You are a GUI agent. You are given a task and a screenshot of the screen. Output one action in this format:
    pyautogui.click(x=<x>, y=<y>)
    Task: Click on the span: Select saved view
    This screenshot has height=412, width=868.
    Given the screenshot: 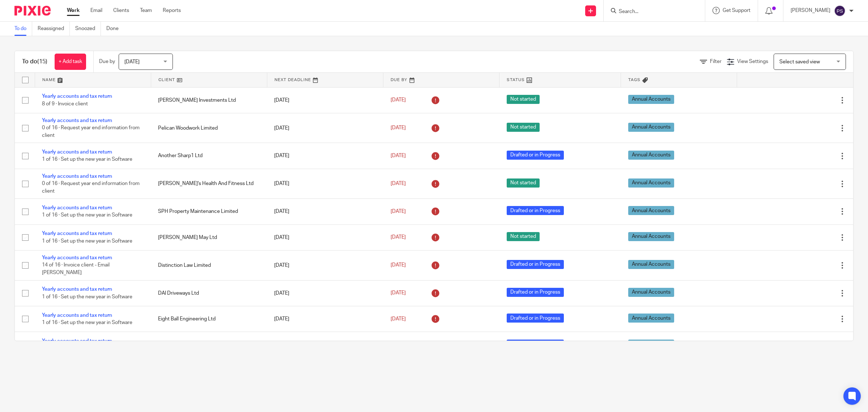 What is the action you would take?
    pyautogui.click(x=799, y=62)
    